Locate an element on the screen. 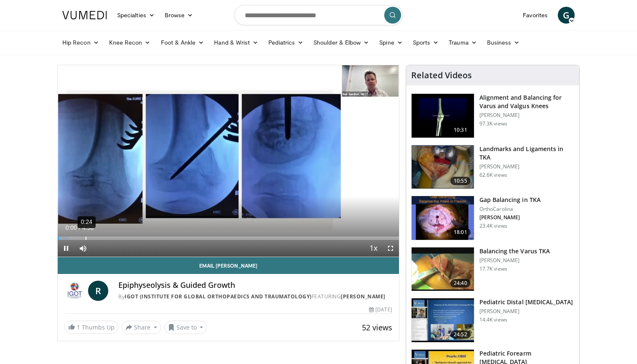 The width and height of the screenshot is (637, 364). a: Business is located at coordinates (504, 42).